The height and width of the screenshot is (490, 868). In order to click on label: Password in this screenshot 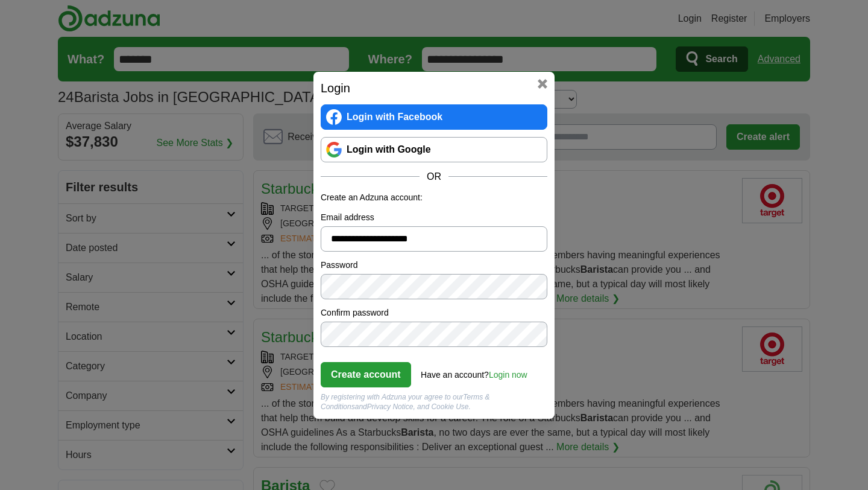, I will do `click(434, 265)`.